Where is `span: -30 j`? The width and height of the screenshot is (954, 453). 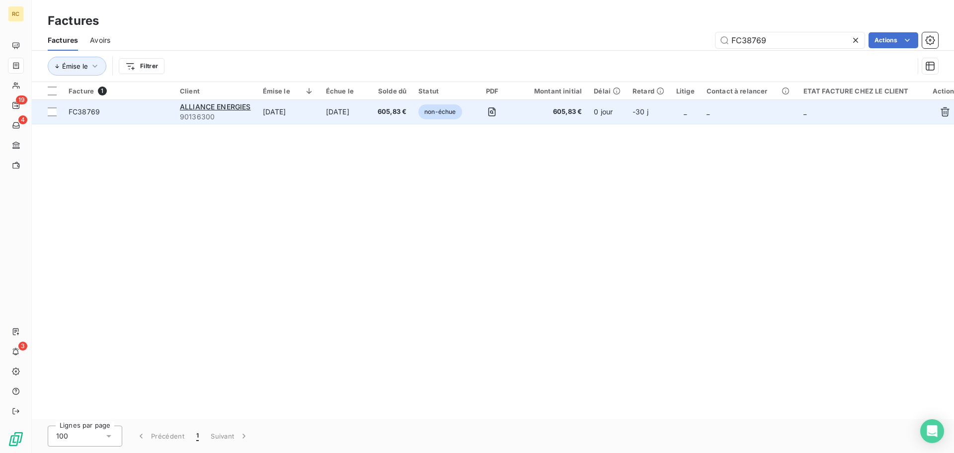
span: -30 j is located at coordinates (641, 111).